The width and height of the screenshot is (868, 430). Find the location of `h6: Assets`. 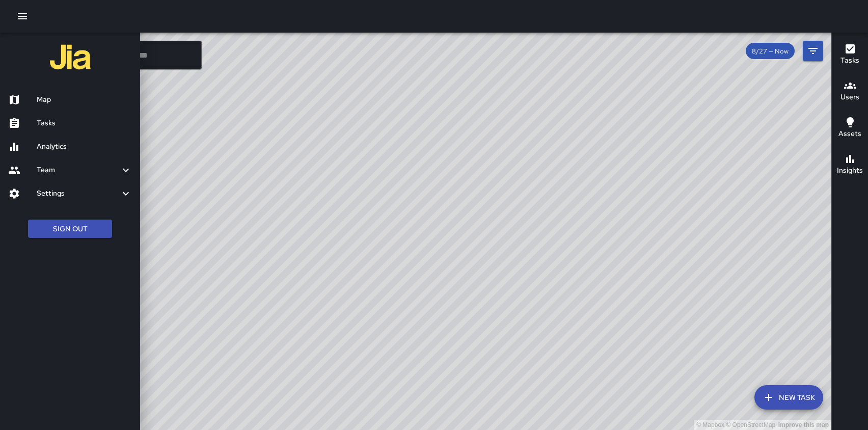

h6: Assets is located at coordinates (849, 134).